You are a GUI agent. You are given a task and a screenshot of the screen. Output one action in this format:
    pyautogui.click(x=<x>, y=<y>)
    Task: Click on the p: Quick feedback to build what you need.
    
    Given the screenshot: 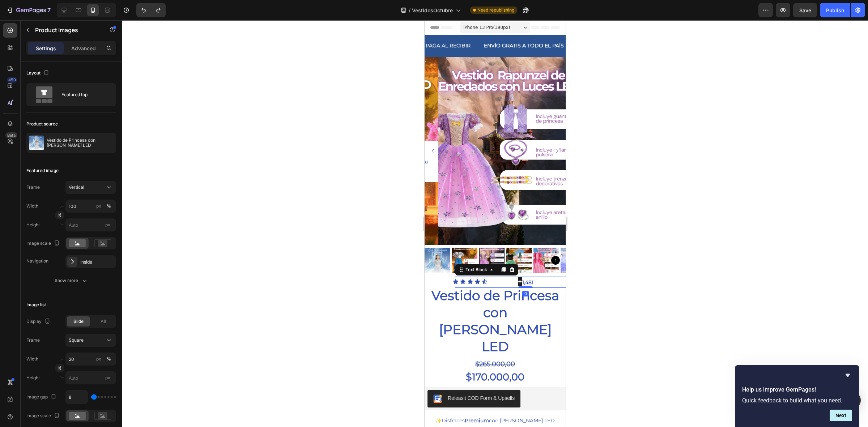 What is the action you would take?
    pyautogui.click(x=797, y=400)
    